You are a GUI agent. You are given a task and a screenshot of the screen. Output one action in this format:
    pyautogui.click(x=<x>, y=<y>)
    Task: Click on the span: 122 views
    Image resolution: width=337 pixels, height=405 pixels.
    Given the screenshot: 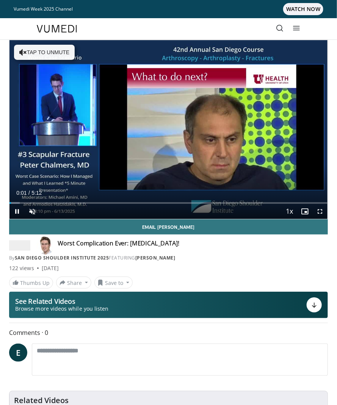 What is the action you would take?
    pyautogui.click(x=22, y=269)
    